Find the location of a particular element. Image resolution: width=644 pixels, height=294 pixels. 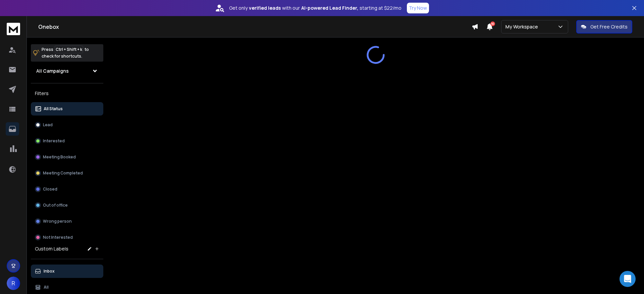

p: Get Free Credits is located at coordinates (609, 27).